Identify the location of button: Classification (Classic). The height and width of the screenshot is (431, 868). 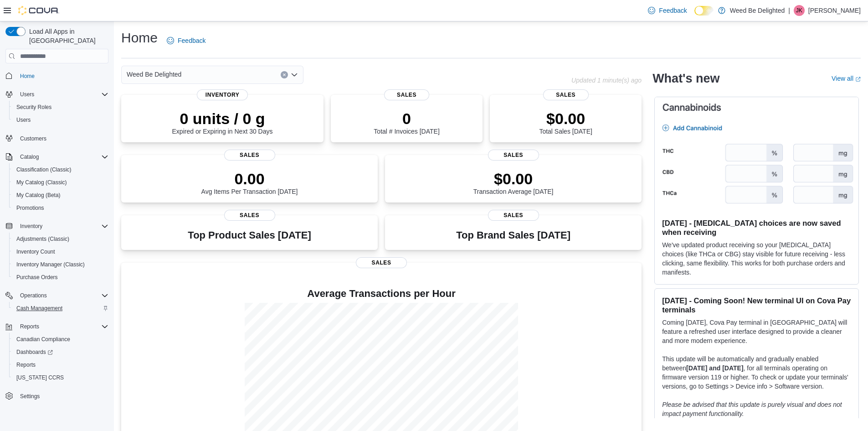
(61, 170).